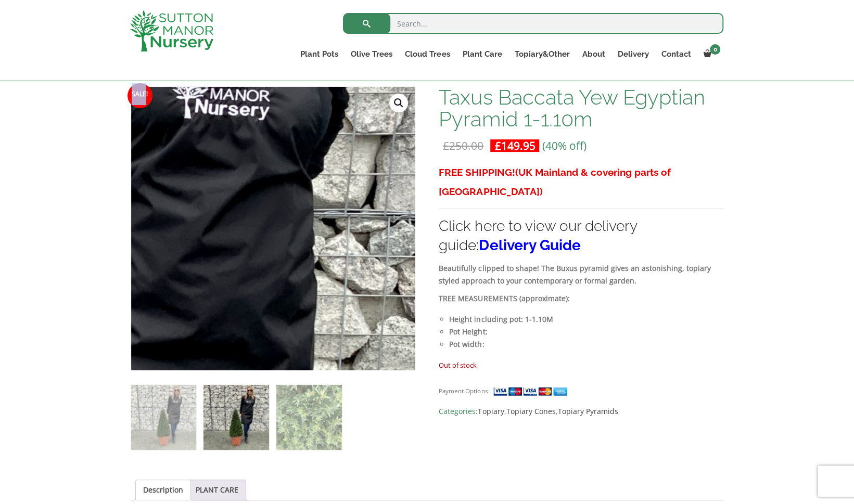 This screenshot has width=854, height=504. What do you see at coordinates (574, 274) in the screenshot?
I see `strong: Beautifully clipped to shape! The Buxus pyramid gives an astonishing, topiary styled approach to ...` at bounding box center [574, 274].